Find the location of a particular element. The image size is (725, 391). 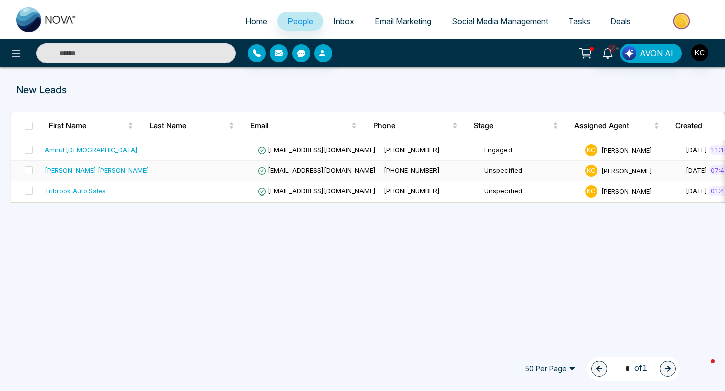

th: Email is located at coordinates (303, 126).